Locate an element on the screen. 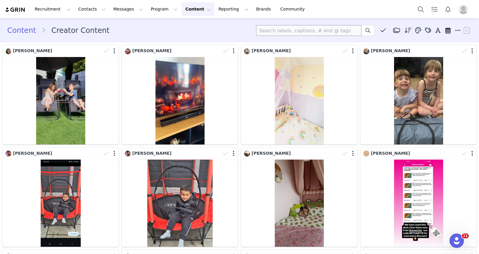 The height and width of the screenshot is (254, 479). img: ef51cfd7-6e7b-42b7-92ce-ee3524cd39e8--s.jpg is located at coordinates (367, 153).